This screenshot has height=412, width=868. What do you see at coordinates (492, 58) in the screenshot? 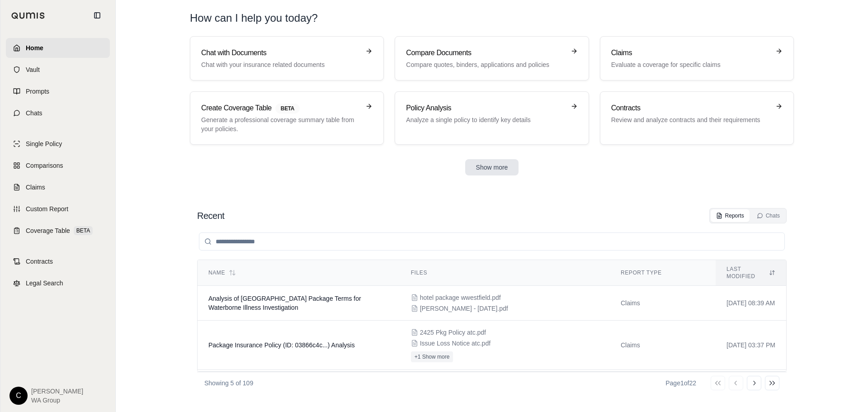
I see `a: Compare DocumentsCompare quotes, binders, applications and policies` at bounding box center [492, 58].